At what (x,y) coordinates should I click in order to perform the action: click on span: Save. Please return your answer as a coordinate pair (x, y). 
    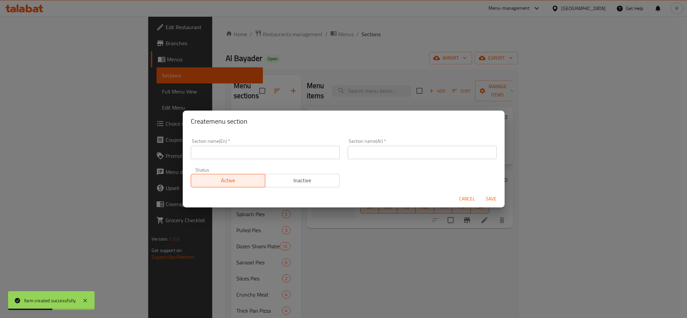
    Looking at the image, I should click on (491, 199).